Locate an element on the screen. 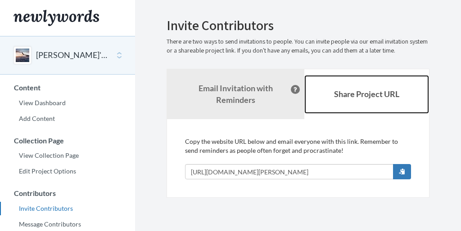 The width and height of the screenshot is (461, 231). p: There are two ways to send invitations to people. You can invite people via our email invitation ... is located at coordinates (298, 46).